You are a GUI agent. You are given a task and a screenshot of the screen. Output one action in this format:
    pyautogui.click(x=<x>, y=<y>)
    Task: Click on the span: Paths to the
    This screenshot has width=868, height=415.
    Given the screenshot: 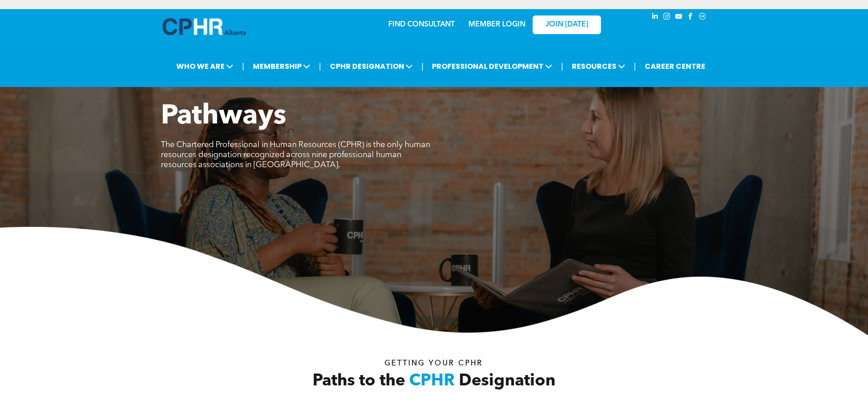 What is the action you would take?
    pyautogui.click(x=359, y=381)
    